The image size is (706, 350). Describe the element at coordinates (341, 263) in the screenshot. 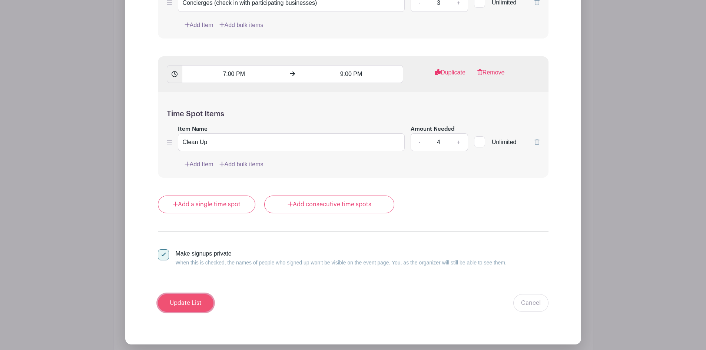

I see `small: When this is checked, the names of people who signed up won’t be visible on the event page. You, ...` at that location.